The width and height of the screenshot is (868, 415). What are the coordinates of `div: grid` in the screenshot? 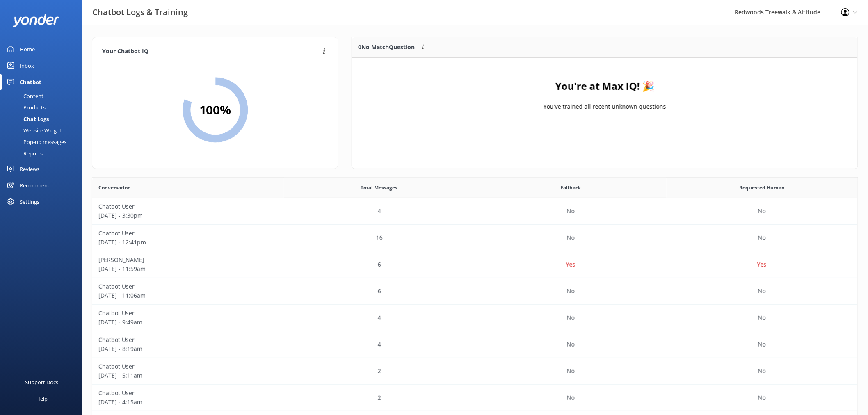 It's located at (605, 99).